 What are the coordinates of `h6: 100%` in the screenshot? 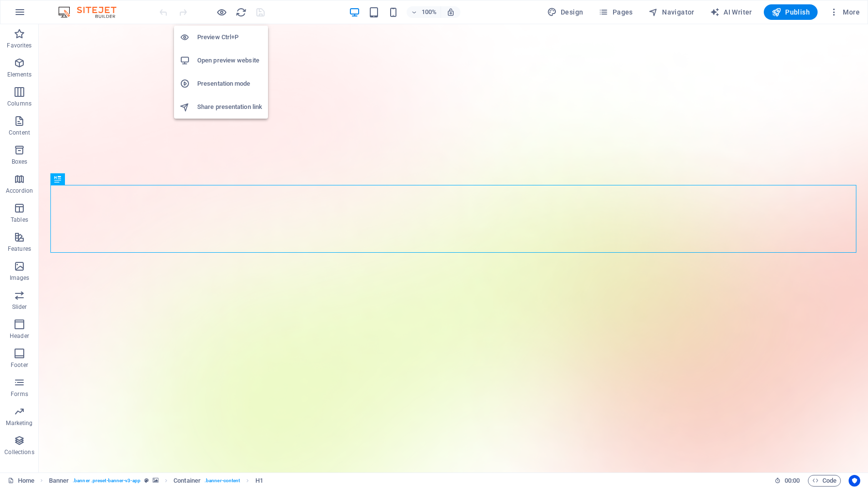 It's located at (429, 12).